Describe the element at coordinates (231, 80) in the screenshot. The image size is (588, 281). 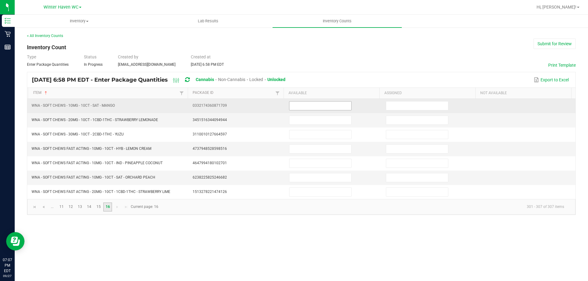
I see `span: Non-Cannabis` at that location.